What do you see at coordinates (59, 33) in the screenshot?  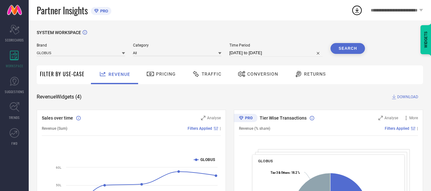 I see `span: SYSTEM WORKSPACE` at bounding box center [59, 33].